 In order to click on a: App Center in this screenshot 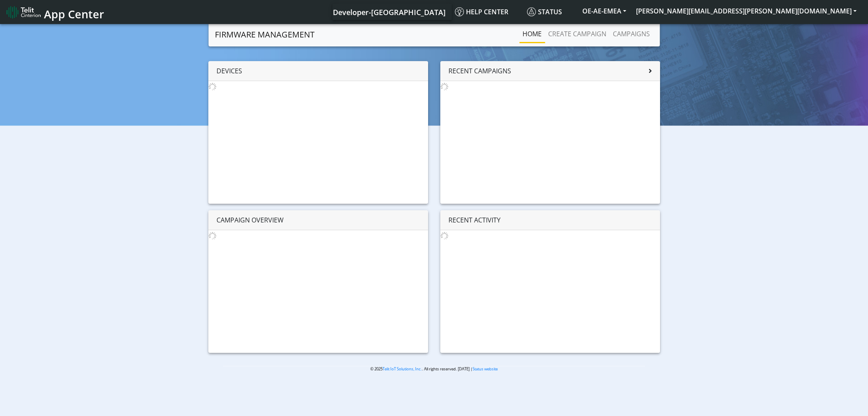, I will do `click(55, 12)`.